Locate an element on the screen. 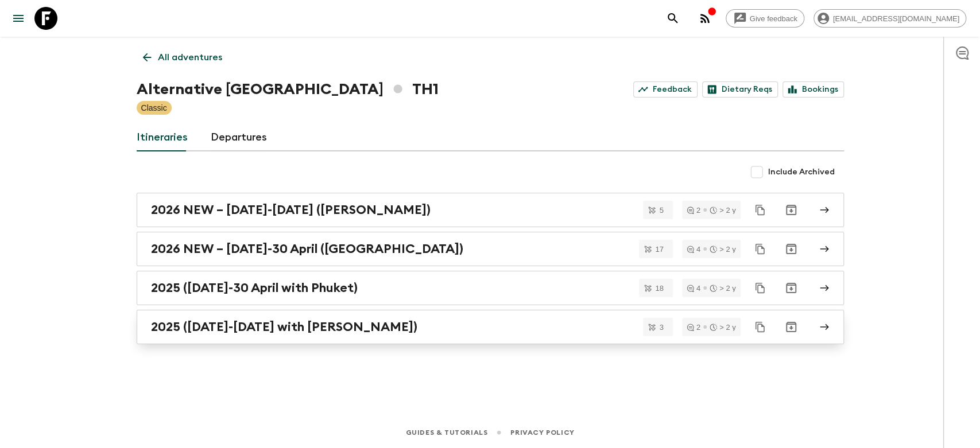 The image size is (980, 448). a: Bookings is located at coordinates (813, 89).